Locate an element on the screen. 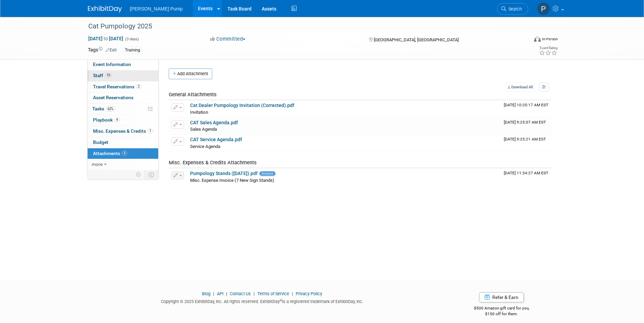 This screenshot has height=323, width=644. span: Search is located at coordinates (514, 9).